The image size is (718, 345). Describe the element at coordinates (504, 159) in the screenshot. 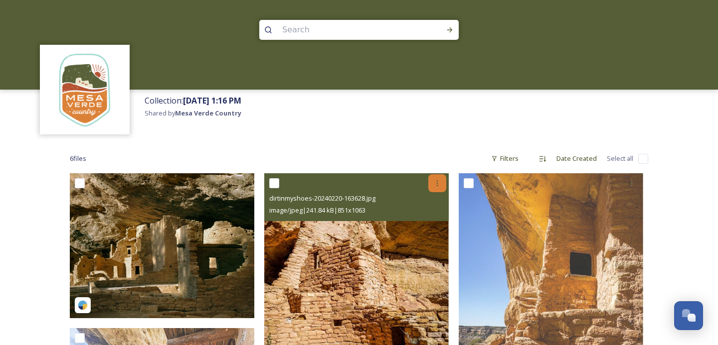

I see `div: Filters` at that location.